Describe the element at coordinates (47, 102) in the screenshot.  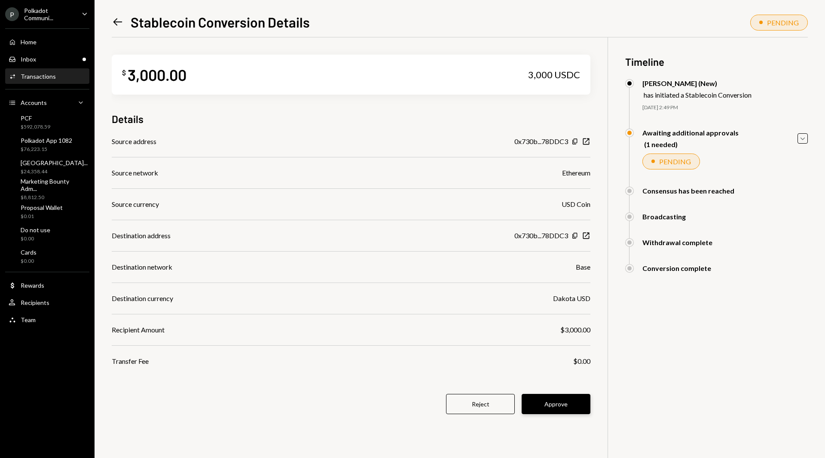
I see `a: Accounts` at that location.